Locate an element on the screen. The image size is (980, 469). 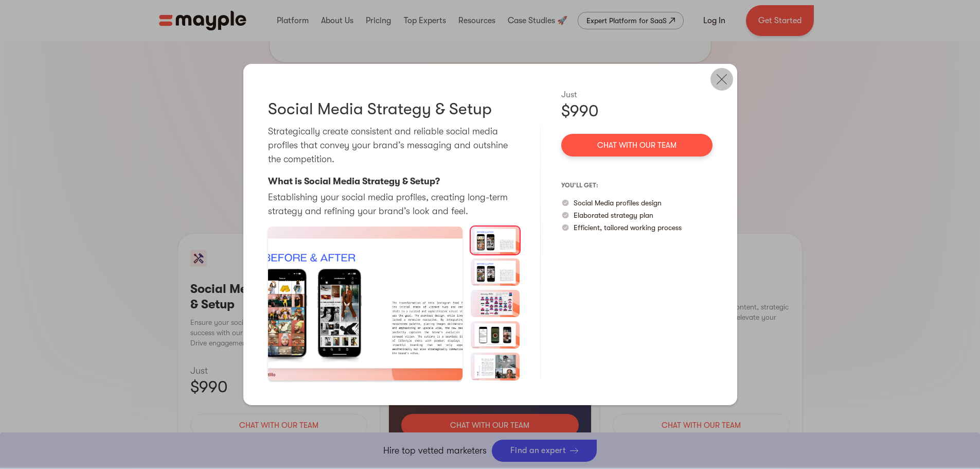
p: What is Social Media Strategy & Setup? is located at coordinates (354, 181).